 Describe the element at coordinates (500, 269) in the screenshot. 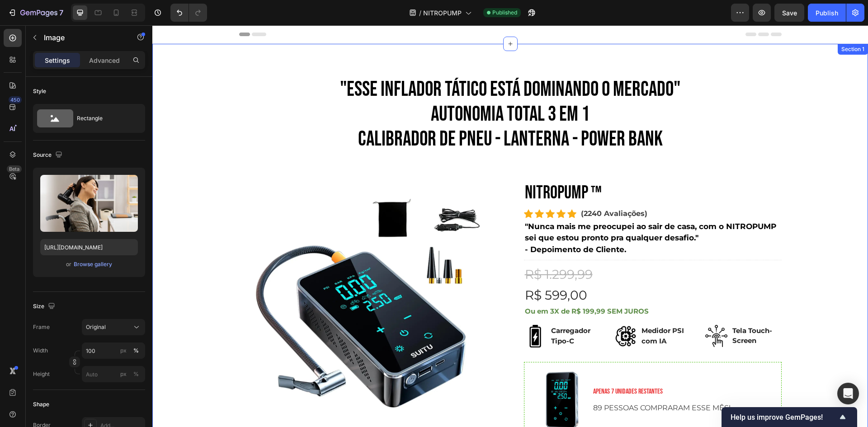

I see `div: R$ 599,00` at that location.